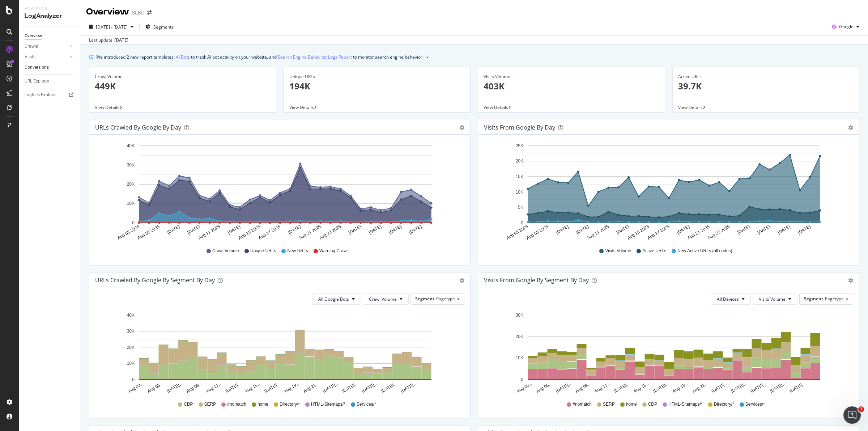 The width and height of the screenshot is (868, 431). Describe the element at coordinates (155, 280) in the screenshot. I see `div: URLs Crawled by Google By Segment By Day` at that location.